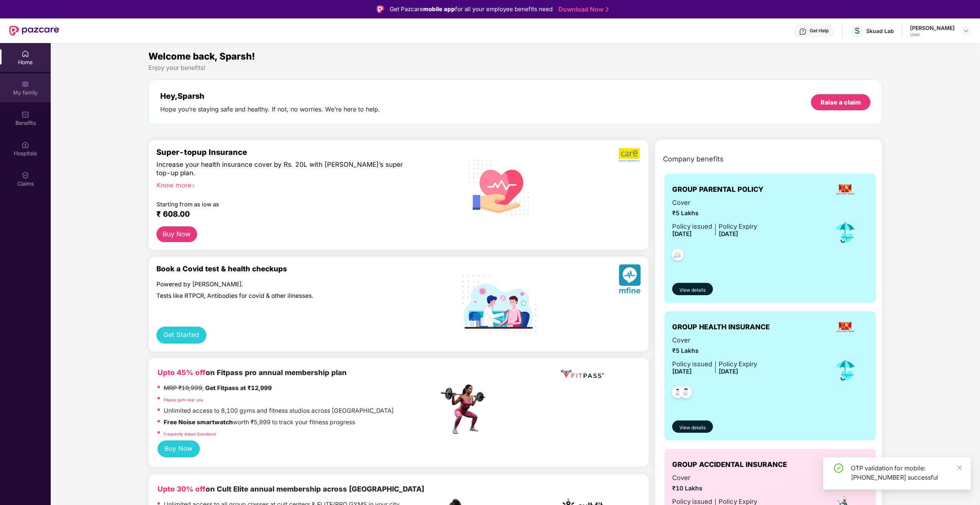 Image resolution: width=980 pixels, height=505 pixels. What do you see at coordinates (190, 434) in the screenshot?
I see `a: Frequently Asked Questions!` at bounding box center [190, 434].